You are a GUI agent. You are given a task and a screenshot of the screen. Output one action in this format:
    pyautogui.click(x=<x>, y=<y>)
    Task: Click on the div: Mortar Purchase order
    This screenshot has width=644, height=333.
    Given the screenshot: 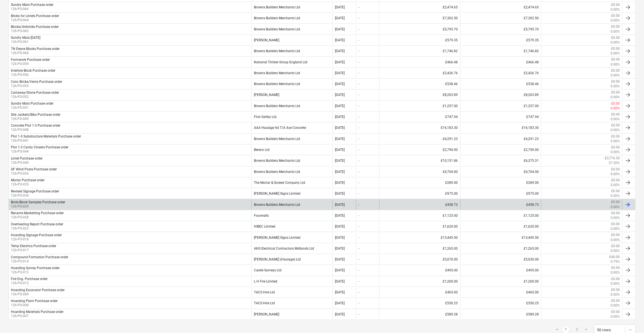 What is the action you would take?
    pyautogui.click(x=27, y=180)
    